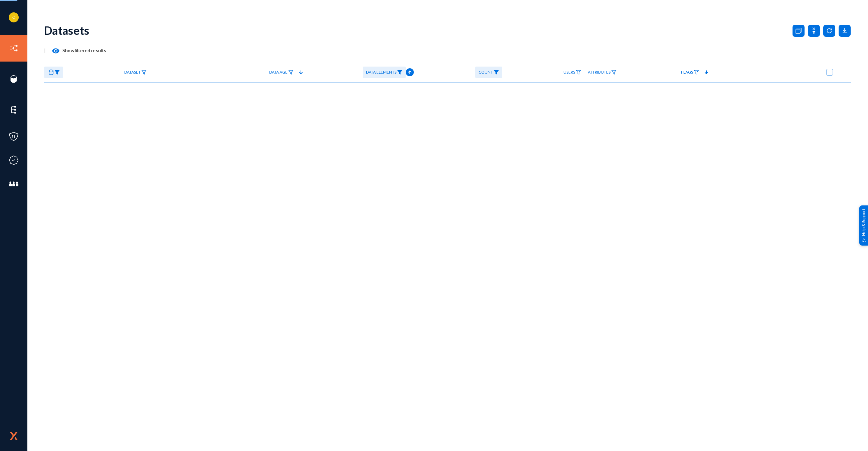 The image size is (868, 451). Describe the element at coordinates (14, 110) in the screenshot. I see `img: icon-elements.svg` at that location.